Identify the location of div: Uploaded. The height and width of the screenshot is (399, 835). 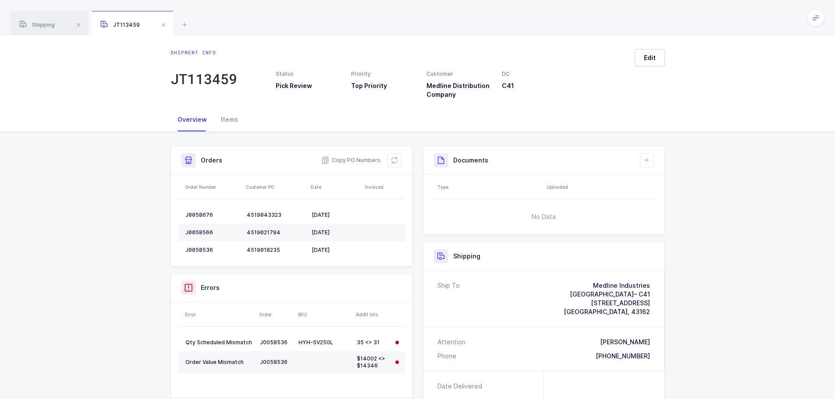
(600, 187).